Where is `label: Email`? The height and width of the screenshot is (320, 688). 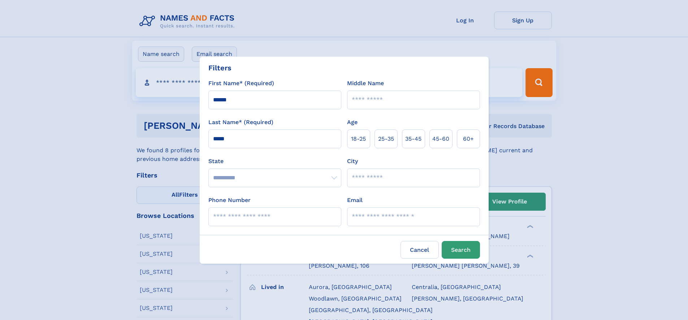 label: Email is located at coordinates (355, 201).